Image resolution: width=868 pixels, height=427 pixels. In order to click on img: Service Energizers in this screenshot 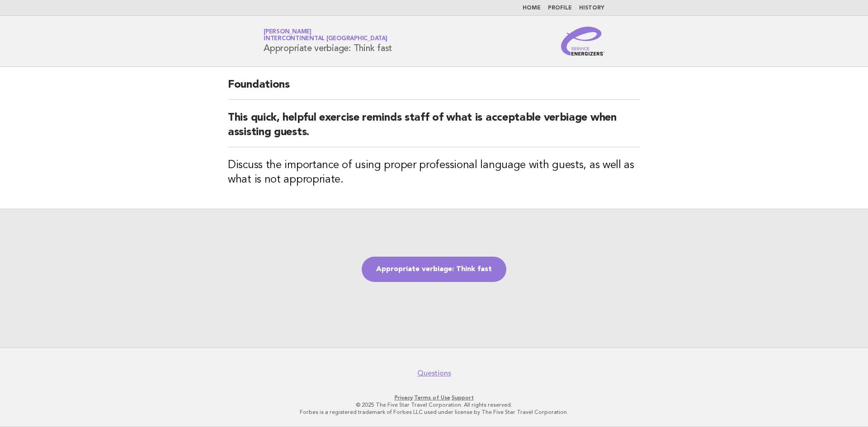, I will do `click(582, 41)`.